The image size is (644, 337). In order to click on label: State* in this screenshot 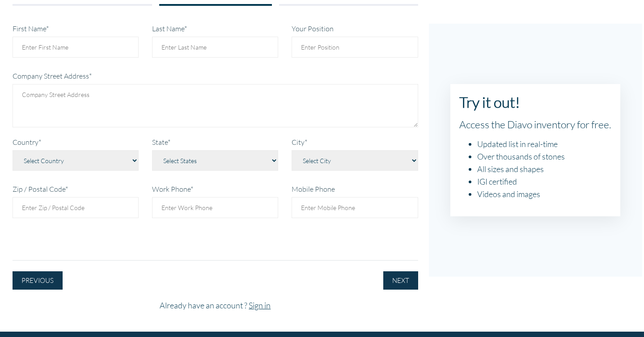, I will do `click(161, 142)`.